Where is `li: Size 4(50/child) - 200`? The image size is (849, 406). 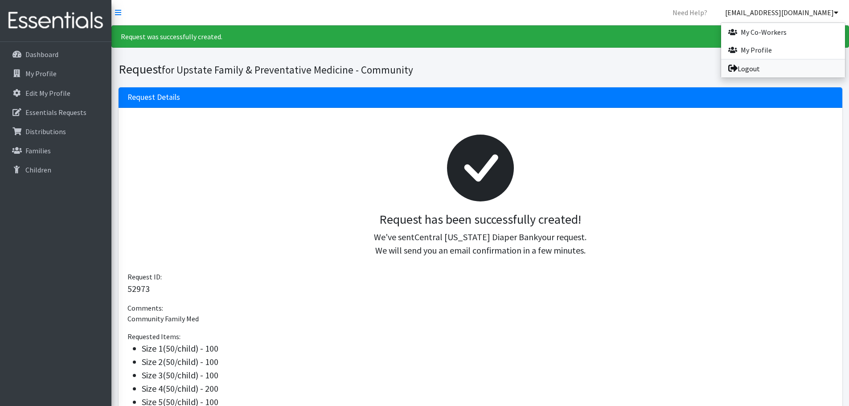
li: Size 4(50/child) - 200 is located at coordinates (488, 389).